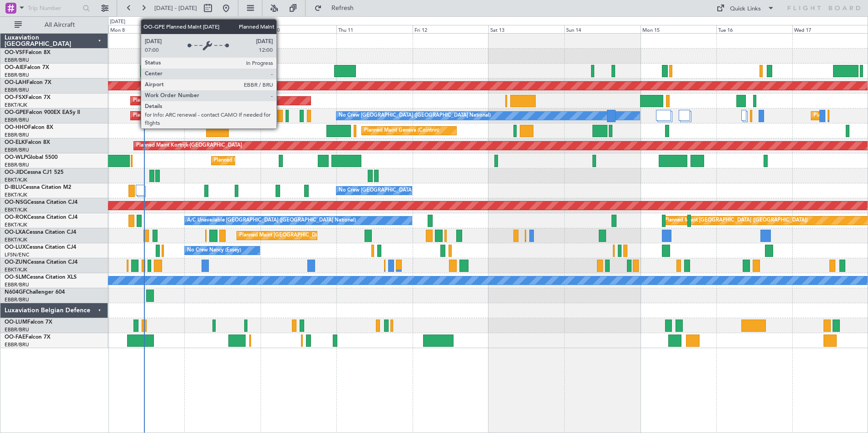  Describe the element at coordinates (15, 83) in the screenshot. I see `span: OO-LAH` at that location.